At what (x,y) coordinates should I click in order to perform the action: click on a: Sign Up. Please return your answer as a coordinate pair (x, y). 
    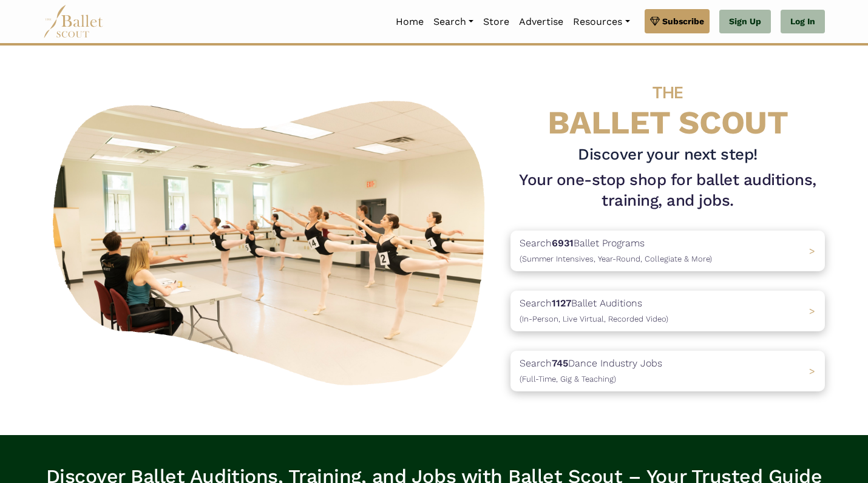
    Looking at the image, I should click on (745, 22).